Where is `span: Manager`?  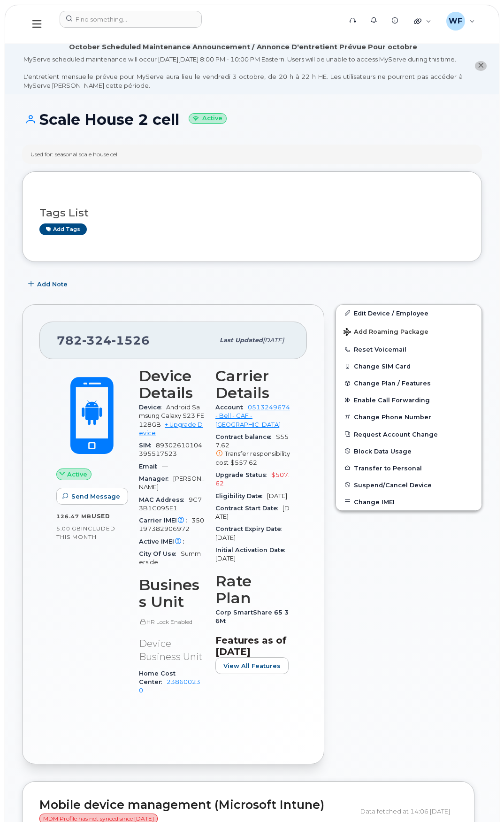
span: Manager is located at coordinates (156, 478).